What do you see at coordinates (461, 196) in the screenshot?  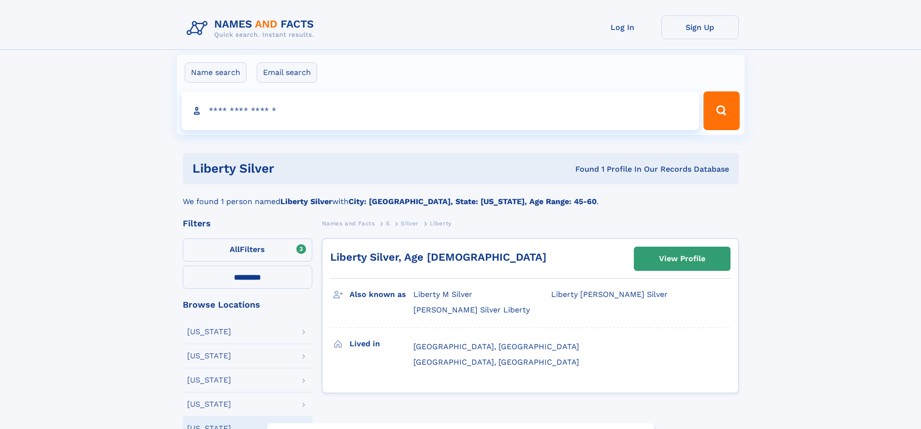 I see `div: We found 1 person named with .` at bounding box center [461, 196].